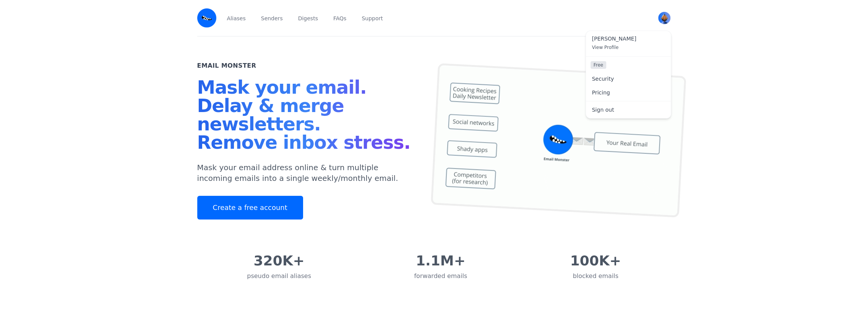 The height and width of the screenshot is (322, 868). I want to click on img: Bob's Avatar, so click(665, 18).